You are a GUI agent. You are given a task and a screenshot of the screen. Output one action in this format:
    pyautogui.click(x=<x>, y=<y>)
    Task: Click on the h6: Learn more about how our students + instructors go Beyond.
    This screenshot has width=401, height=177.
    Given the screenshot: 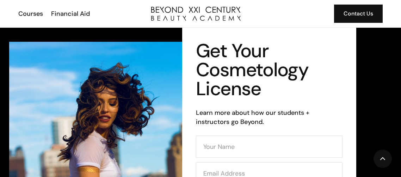 What is the action you would take?
    pyautogui.click(x=269, y=118)
    